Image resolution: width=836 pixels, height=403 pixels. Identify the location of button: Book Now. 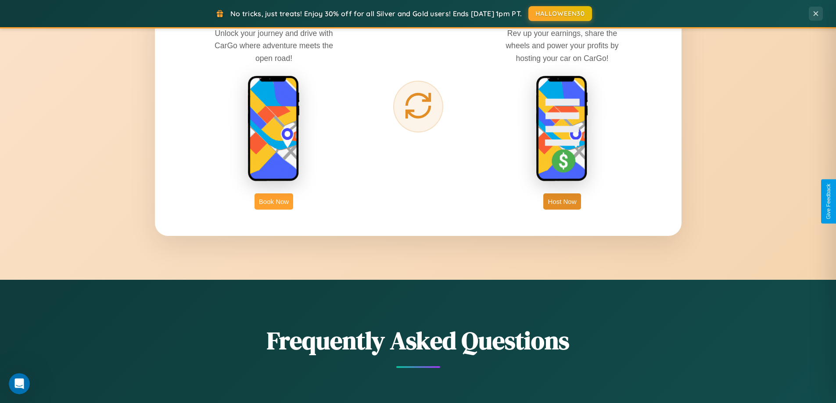
(274, 201).